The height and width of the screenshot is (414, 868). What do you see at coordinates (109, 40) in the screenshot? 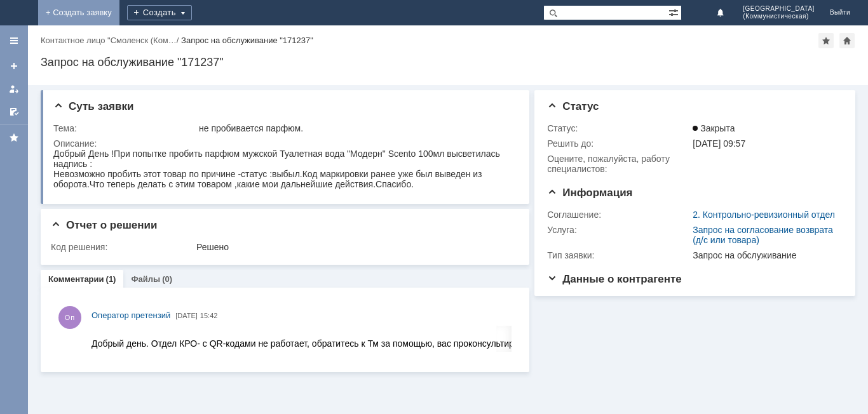
I see `a: Контактное лицо "Смоленск (Ком…` at bounding box center [109, 40].